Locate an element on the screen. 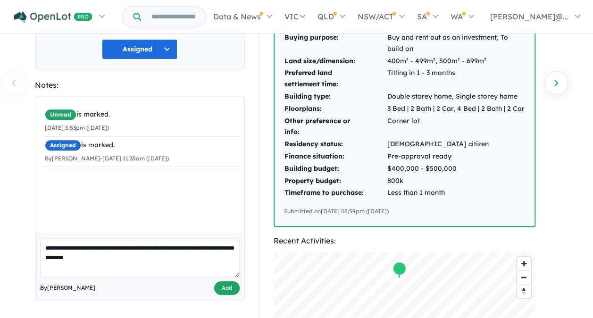 Image resolution: width=593 pixels, height=318 pixels. td: Property budget: is located at coordinates (335, 181).